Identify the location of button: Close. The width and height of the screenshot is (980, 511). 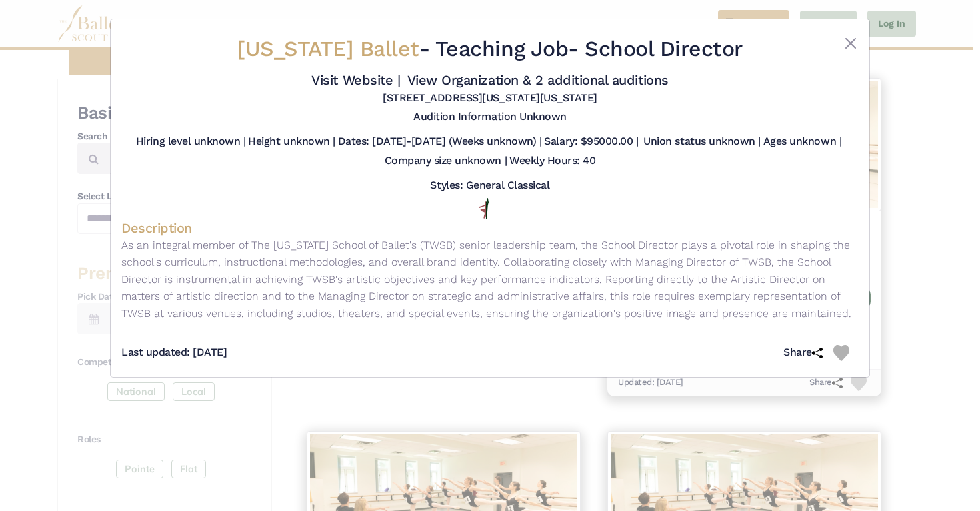
(850, 44).